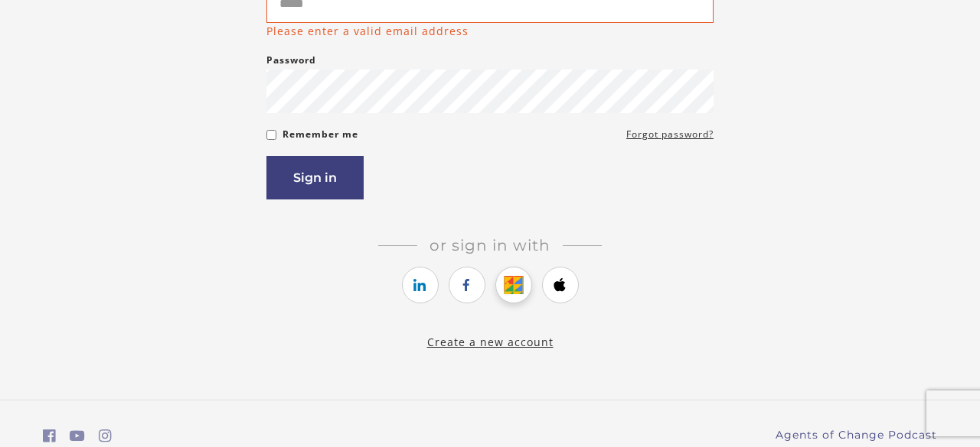 This screenshot has height=447, width=980. I want to click on i: https://www.facebook.com/groups/aswbtestprep (Open in a new window), so click(49, 436).